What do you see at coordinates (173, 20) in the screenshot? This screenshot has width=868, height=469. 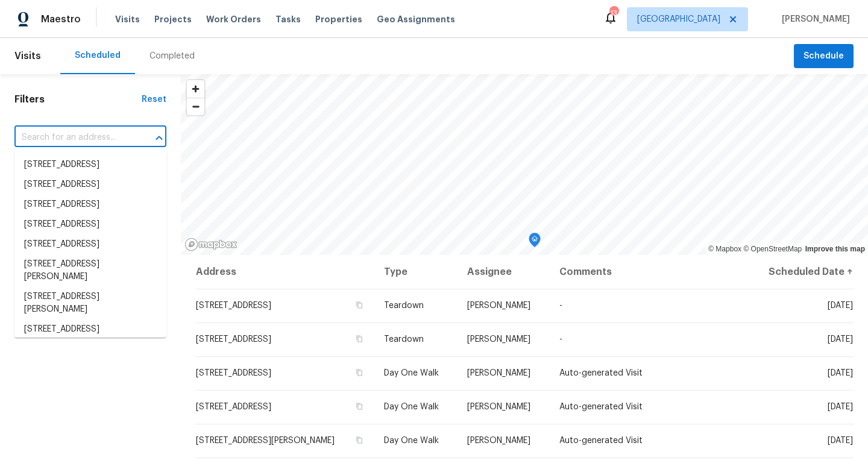 I see `span: Projects` at bounding box center [173, 20].